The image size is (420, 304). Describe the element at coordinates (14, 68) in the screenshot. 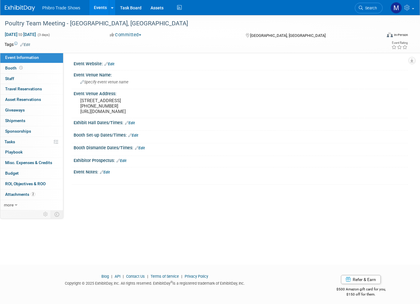

I see `span: Booth` at that location.